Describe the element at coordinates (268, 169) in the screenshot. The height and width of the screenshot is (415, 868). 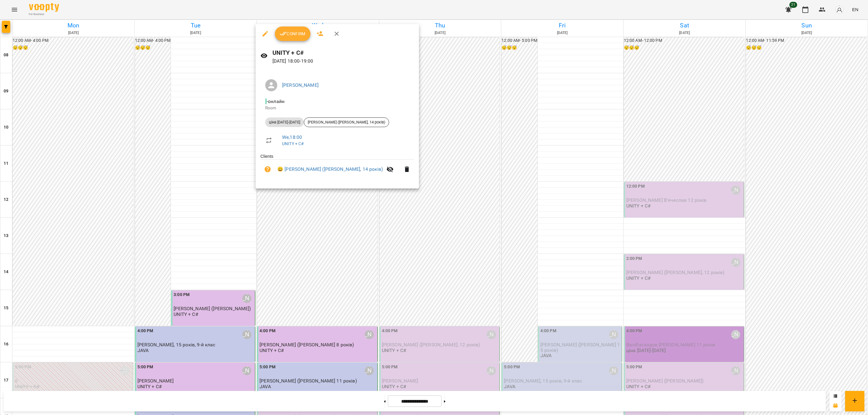
I see `button: Unpaid. Bill the attendance?` at that location.